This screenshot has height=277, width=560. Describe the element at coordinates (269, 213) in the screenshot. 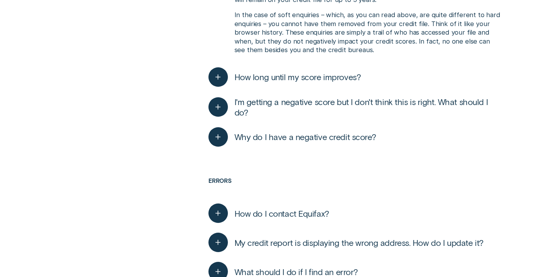

I see `button: How do I contact Equifax?` at that location.